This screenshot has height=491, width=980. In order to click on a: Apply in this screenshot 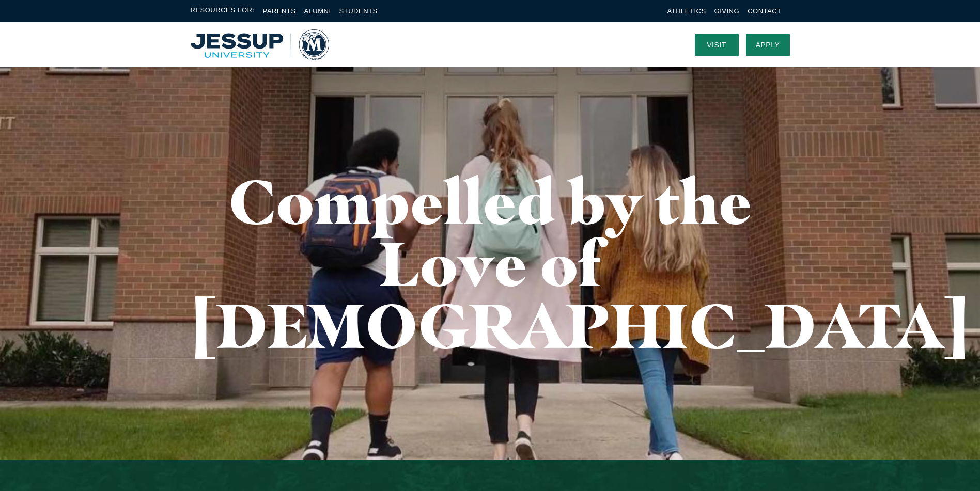, I will do `click(768, 45)`.